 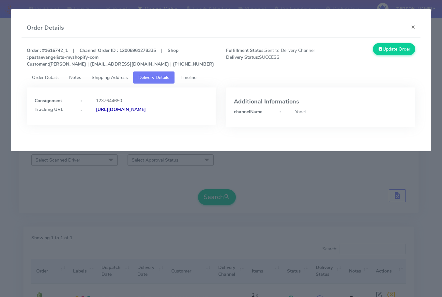 I want to click on div: 1237644650, so click(x=152, y=101).